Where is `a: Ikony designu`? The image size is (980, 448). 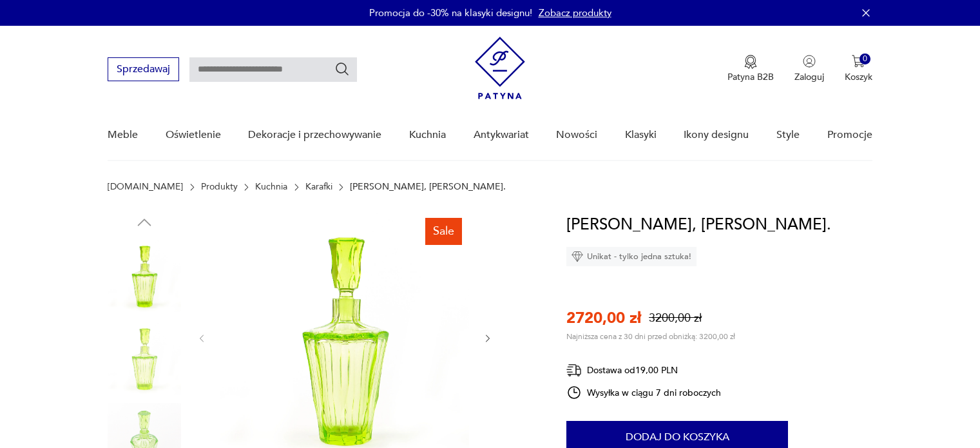 a: Ikony designu is located at coordinates (716, 135).